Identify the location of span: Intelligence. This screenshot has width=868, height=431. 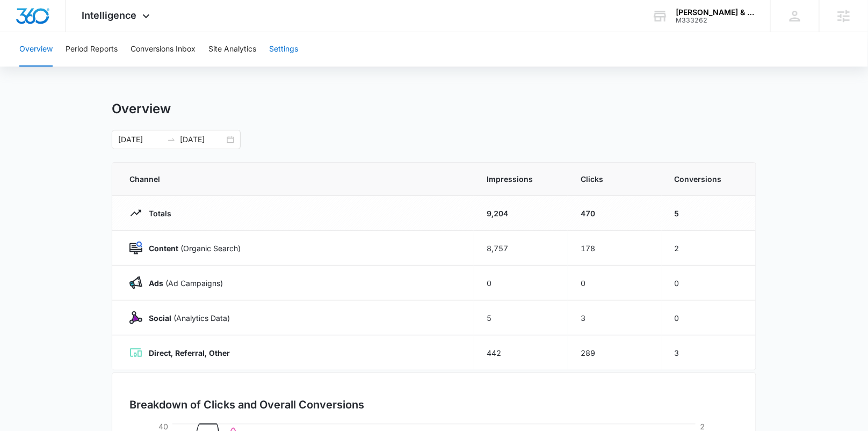
(110, 15).